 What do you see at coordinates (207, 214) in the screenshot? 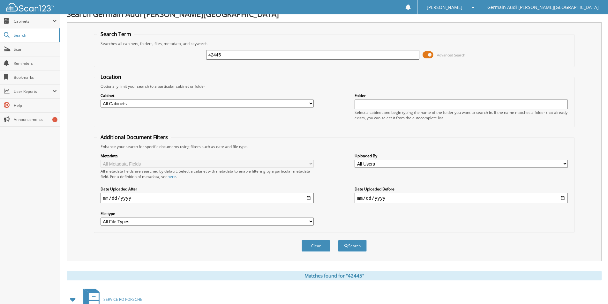
I see `label: File type` at bounding box center [207, 214].